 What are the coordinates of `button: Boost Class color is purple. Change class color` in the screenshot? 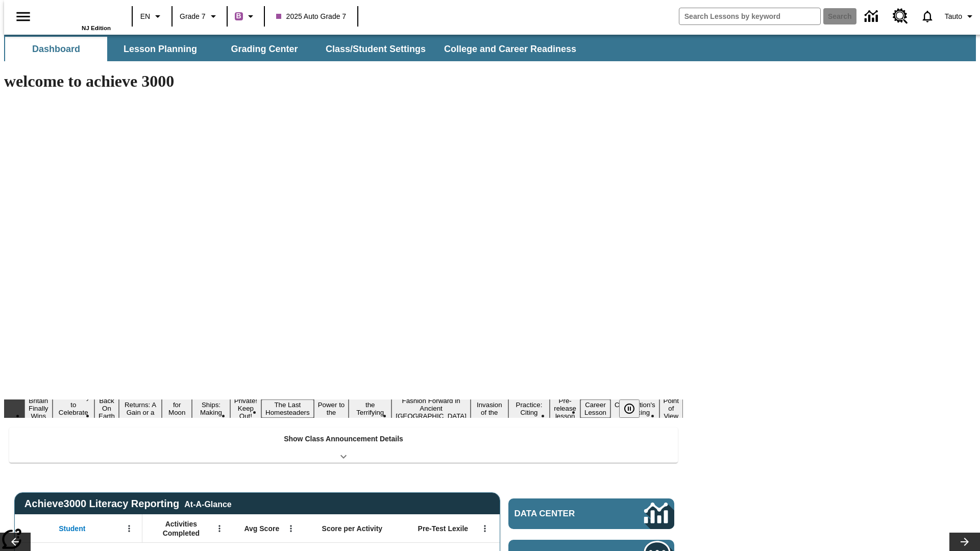 It's located at (246, 17).